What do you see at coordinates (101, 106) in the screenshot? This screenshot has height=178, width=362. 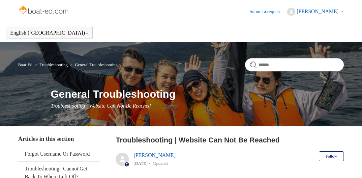 I see `span: Troubleshooting | Website Can Not Be Reached` at bounding box center [101, 106].